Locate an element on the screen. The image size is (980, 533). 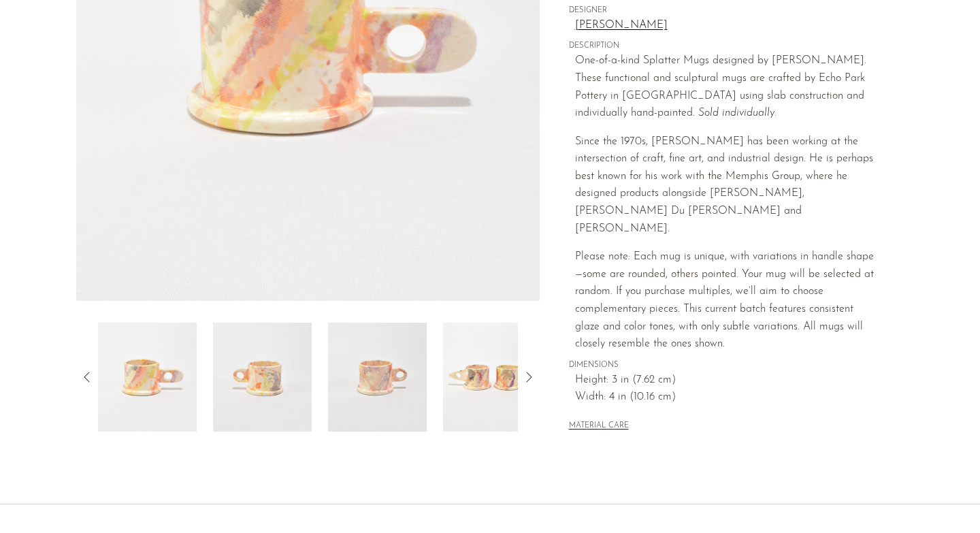
span: Sold individually. is located at coordinates (737, 113).